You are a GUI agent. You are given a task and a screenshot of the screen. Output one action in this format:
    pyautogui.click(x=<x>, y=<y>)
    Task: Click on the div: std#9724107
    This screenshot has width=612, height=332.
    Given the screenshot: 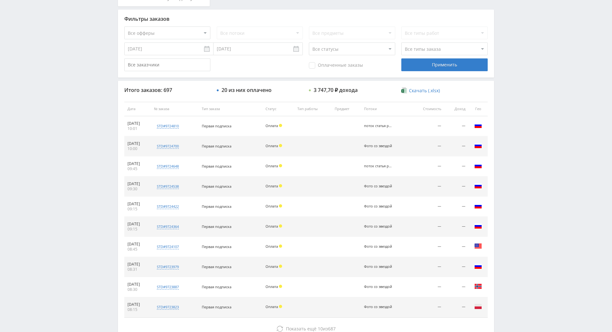 What is the action you would take?
    pyautogui.click(x=168, y=247)
    